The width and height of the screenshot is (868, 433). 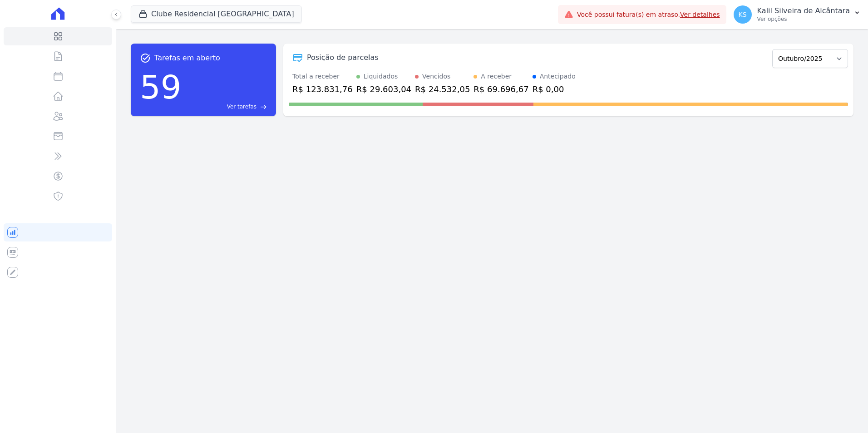 I want to click on div: R$ 0,00, so click(x=554, y=89).